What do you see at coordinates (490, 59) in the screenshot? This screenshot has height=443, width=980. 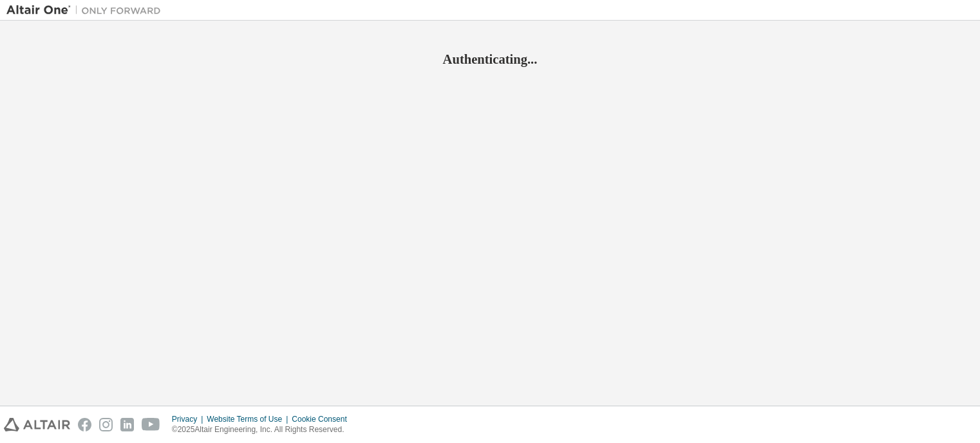 I see `h2: Authenticating...` at bounding box center [490, 59].